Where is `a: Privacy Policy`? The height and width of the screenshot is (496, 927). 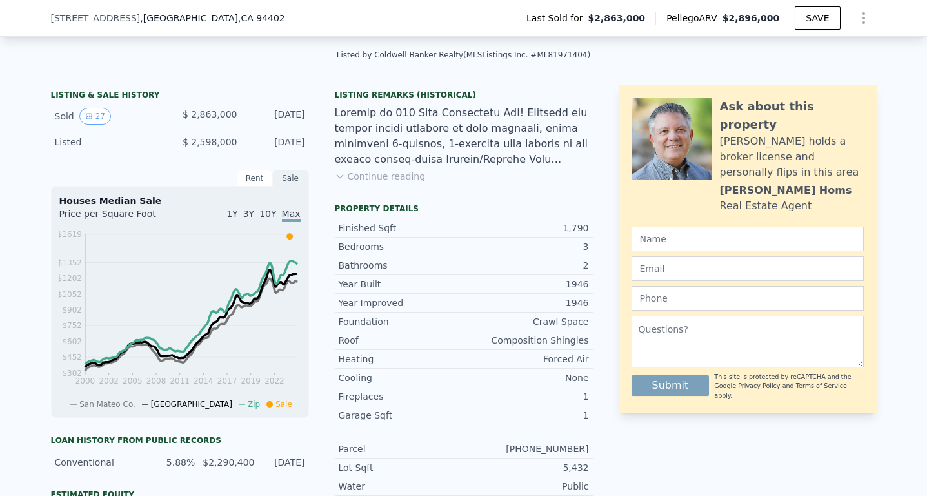 a: Privacy Policy is located at coordinates (759, 385).